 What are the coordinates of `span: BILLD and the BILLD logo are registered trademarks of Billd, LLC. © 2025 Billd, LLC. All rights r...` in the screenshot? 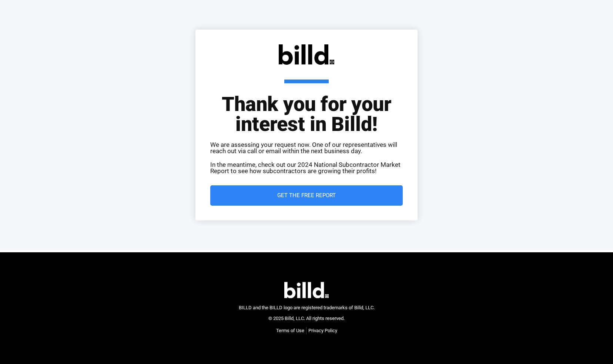 It's located at (306, 313).